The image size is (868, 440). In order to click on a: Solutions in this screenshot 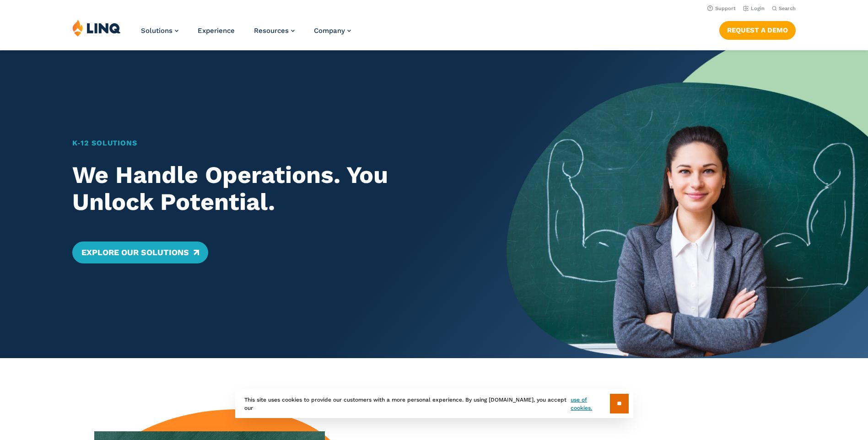, I will do `click(159, 30)`.